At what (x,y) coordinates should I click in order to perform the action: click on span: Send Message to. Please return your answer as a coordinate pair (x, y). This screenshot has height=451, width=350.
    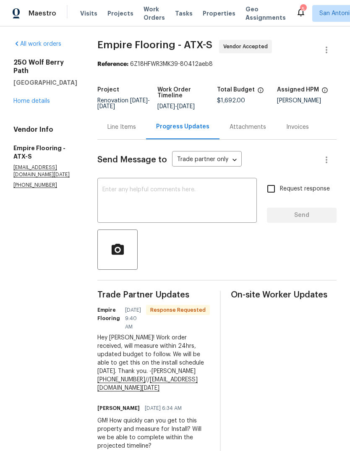
    Looking at the image, I should click on (132, 160).